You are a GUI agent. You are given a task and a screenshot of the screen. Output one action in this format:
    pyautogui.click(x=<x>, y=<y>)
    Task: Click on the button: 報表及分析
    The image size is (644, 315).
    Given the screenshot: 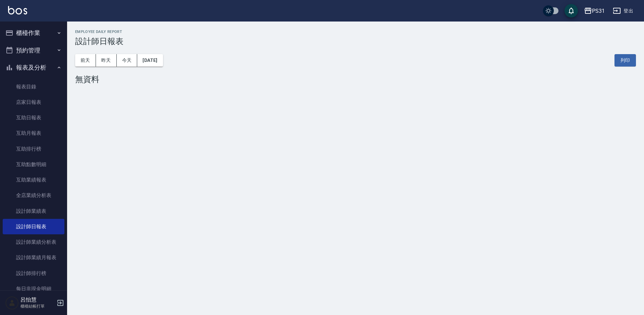 What is the action you would take?
    pyautogui.click(x=34, y=68)
    